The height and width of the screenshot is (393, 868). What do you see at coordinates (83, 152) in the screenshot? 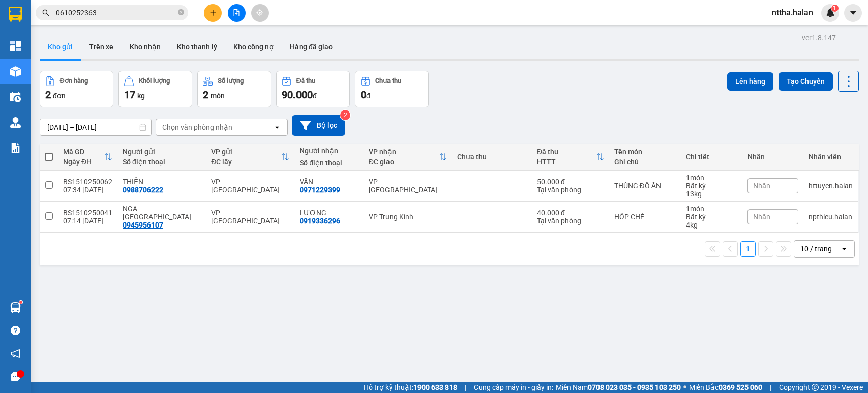
I see `div: Mã GD` at bounding box center [83, 152].